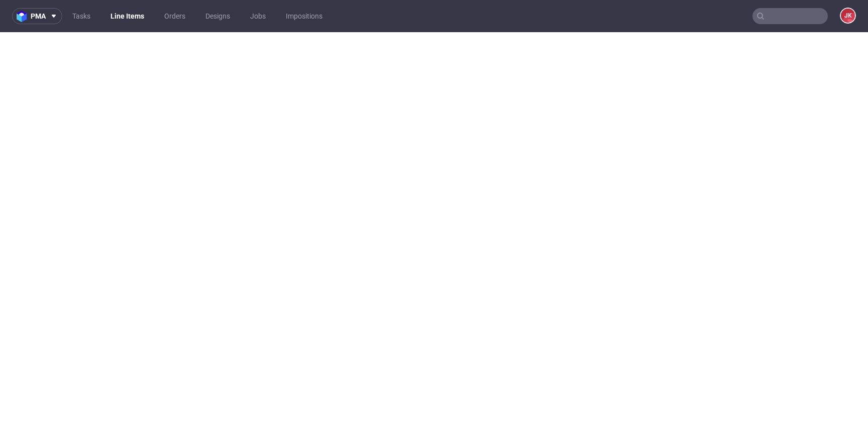 The width and height of the screenshot is (868, 448). What do you see at coordinates (258, 16) in the screenshot?
I see `a: Jobs` at bounding box center [258, 16].